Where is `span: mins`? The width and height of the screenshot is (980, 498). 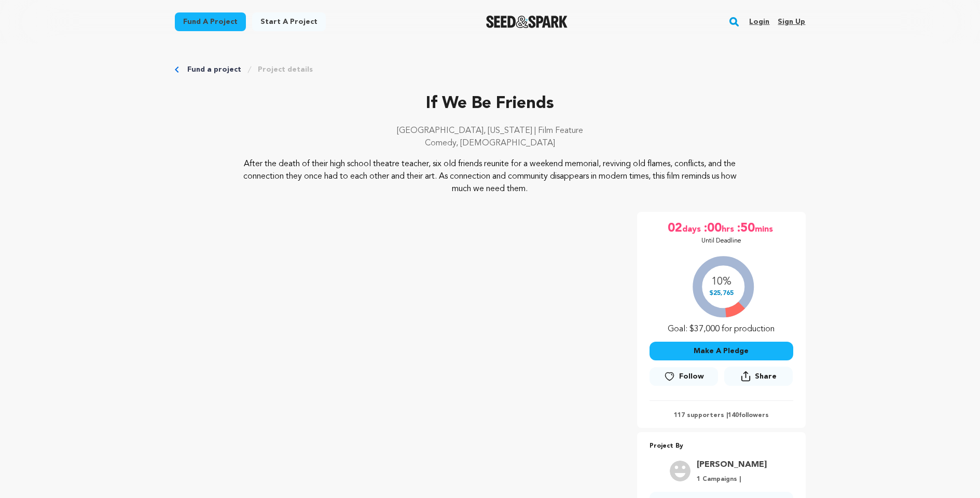
span: mins is located at coordinates (765, 228).